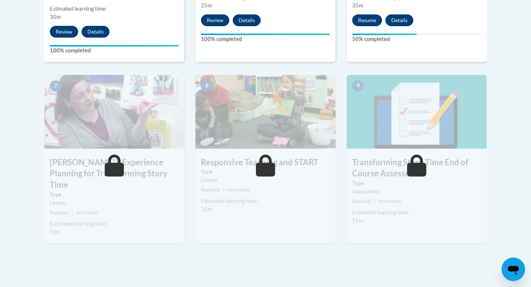 Image resolution: width=531 pixels, height=287 pixels. Describe the element at coordinates (56, 86) in the screenshot. I see `span: 7` at that location.